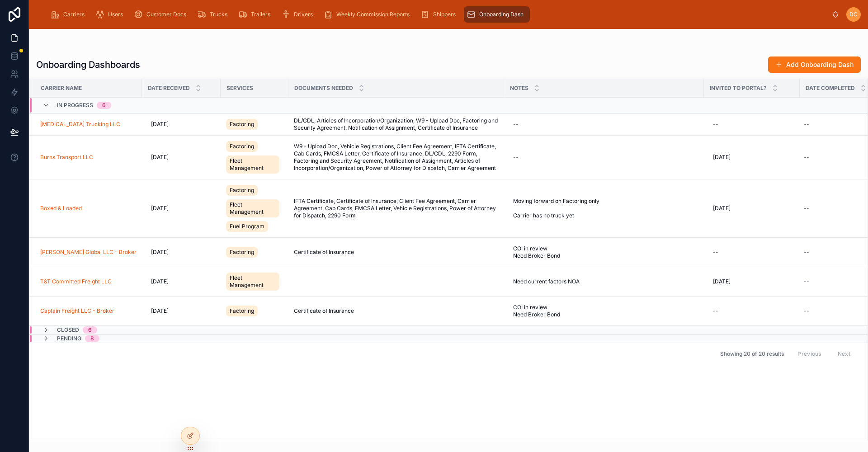 Image resolution: width=868 pixels, height=452 pixels. What do you see at coordinates (218, 14) in the screenshot?
I see `span: Trucks` at bounding box center [218, 14].